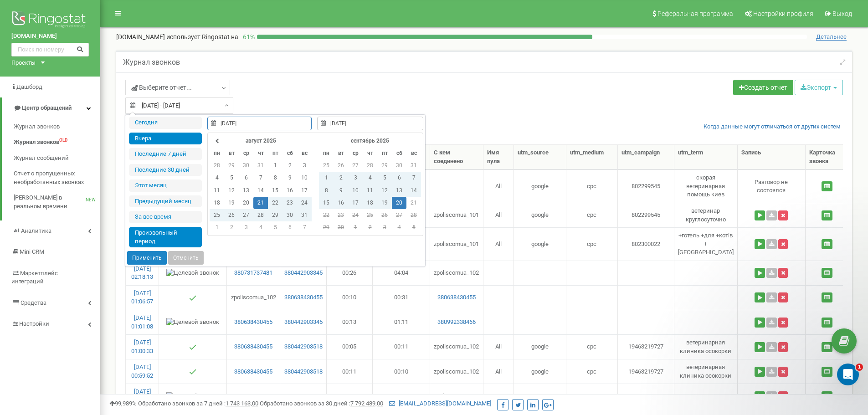 The height and width of the screenshot is (415, 868). I want to click on th: Карточка звонка, so click(827, 157).